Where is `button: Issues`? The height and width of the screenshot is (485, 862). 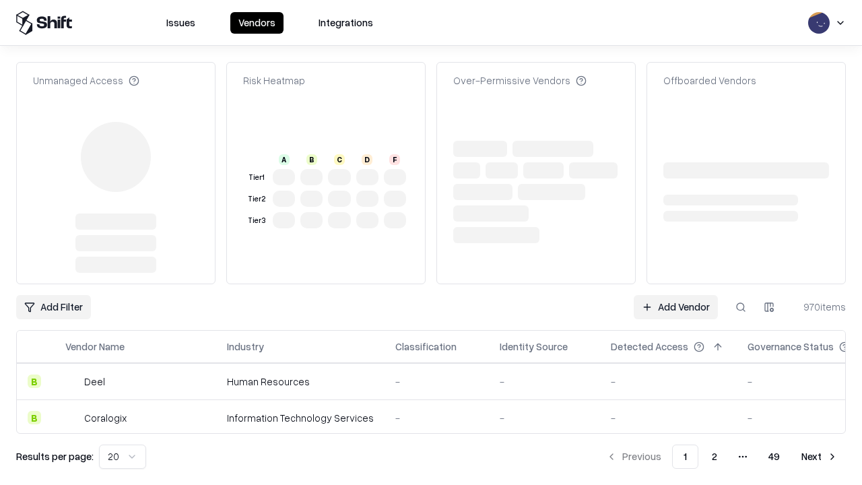 button: Issues is located at coordinates (180, 23).